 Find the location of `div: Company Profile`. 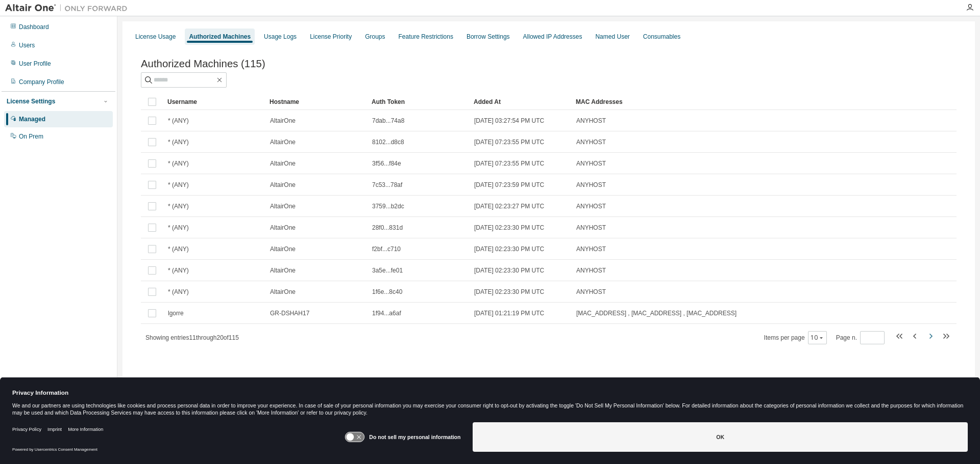

div: Company Profile is located at coordinates (42, 82).